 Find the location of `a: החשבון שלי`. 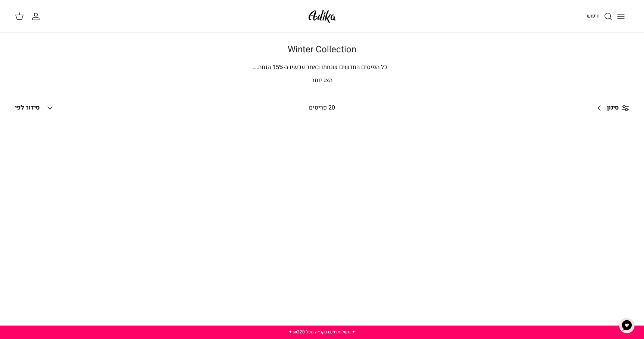

a: החשבון שלי is located at coordinates (37, 16).